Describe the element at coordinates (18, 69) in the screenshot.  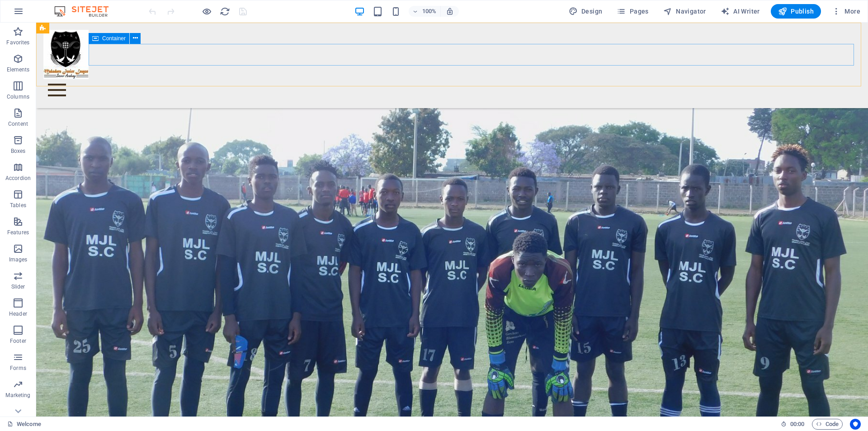
I see `p: Elements` at that location.